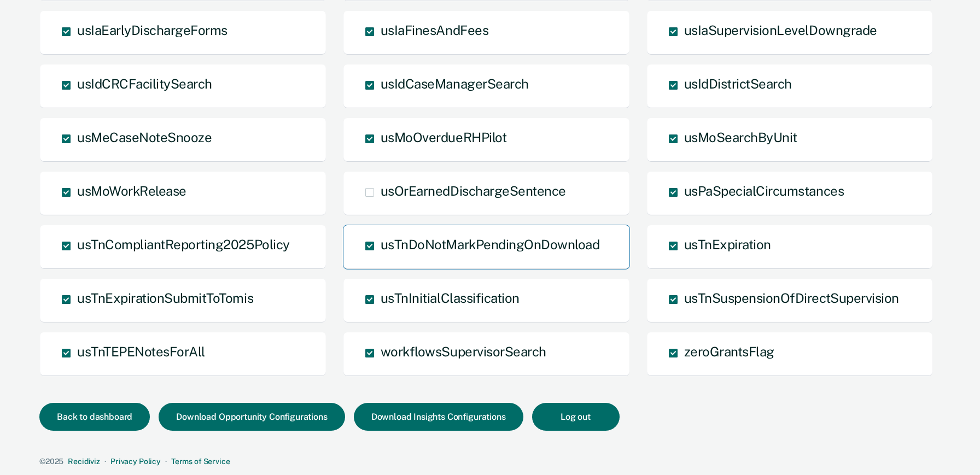  What do you see at coordinates (251, 417) in the screenshot?
I see `button: Download Opportunity Configurations` at bounding box center [251, 417].